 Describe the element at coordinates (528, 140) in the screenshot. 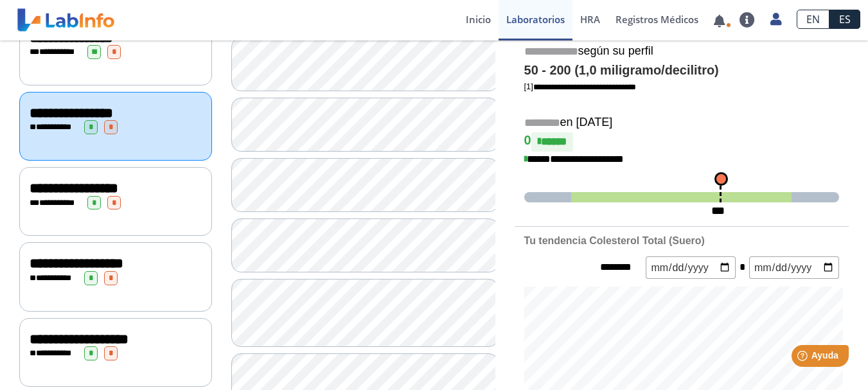

I see `font: 0` at that location.